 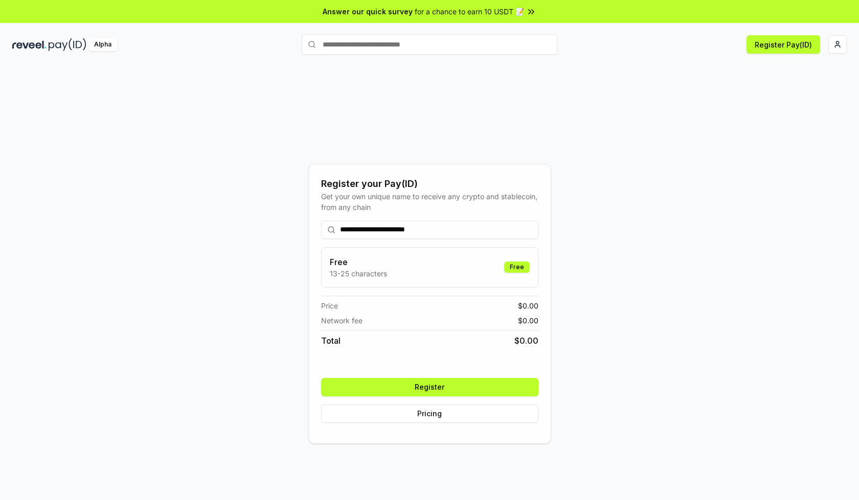 I want to click on span: Total, so click(x=331, y=341).